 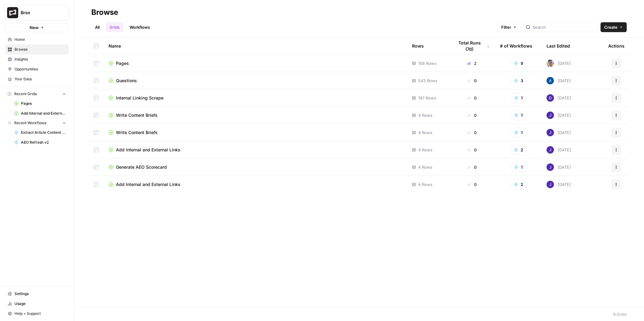 I want to click on a: Usage, so click(x=37, y=303).